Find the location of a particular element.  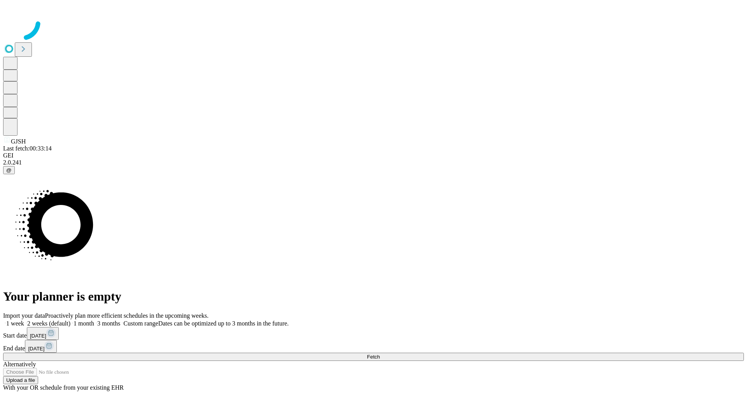

span: With your OR schedule from your existing EHR is located at coordinates (63, 387).